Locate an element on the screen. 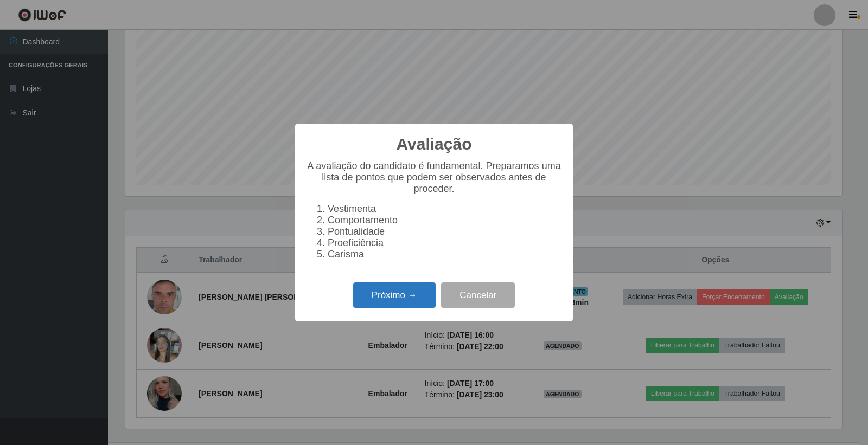 This screenshot has width=868, height=445. h2: Avaliação is located at coordinates (434, 144).